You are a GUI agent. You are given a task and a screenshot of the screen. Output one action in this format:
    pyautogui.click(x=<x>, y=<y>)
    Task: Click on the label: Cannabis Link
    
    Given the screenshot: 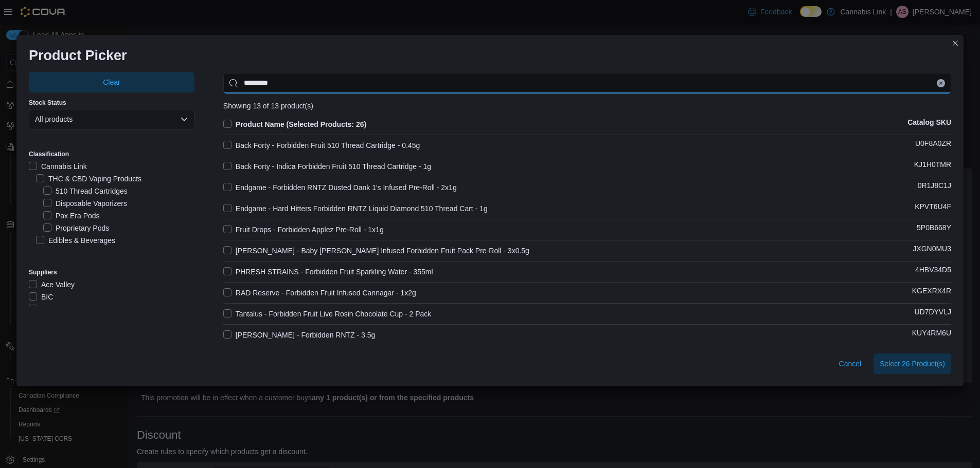 What is the action you would take?
    pyautogui.click(x=58, y=167)
    